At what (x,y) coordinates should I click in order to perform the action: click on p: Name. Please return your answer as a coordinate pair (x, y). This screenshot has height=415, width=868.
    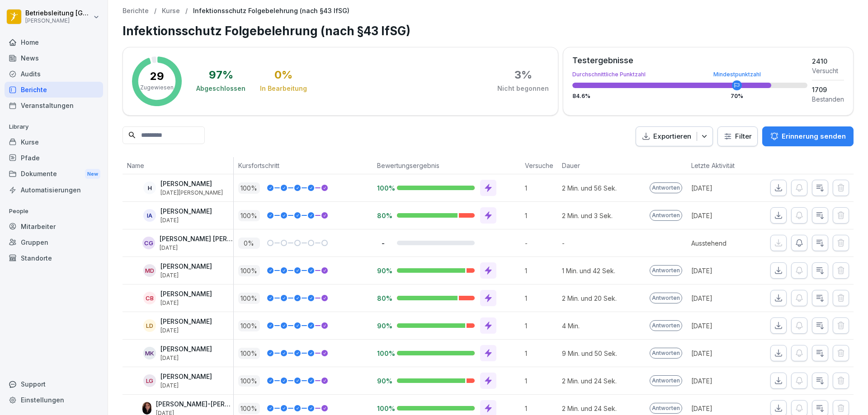
    Looking at the image, I should click on (177, 165).